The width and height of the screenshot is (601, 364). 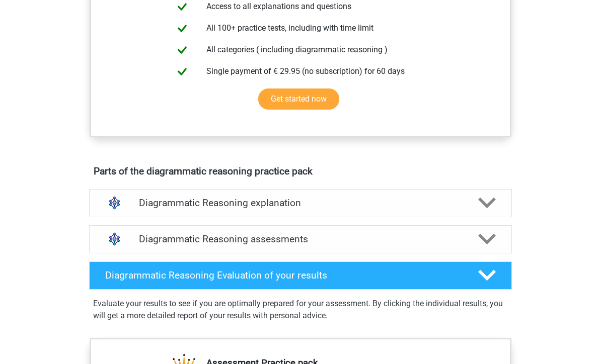 I want to click on img: diagrammatic reasoning explanations, so click(x=115, y=203).